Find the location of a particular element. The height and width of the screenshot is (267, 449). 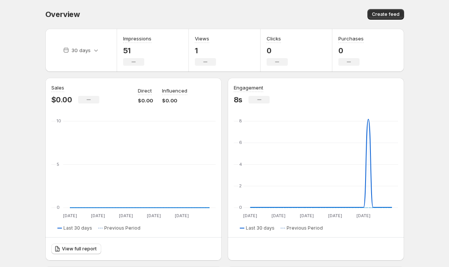

h3: Sales is located at coordinates (58, 88).